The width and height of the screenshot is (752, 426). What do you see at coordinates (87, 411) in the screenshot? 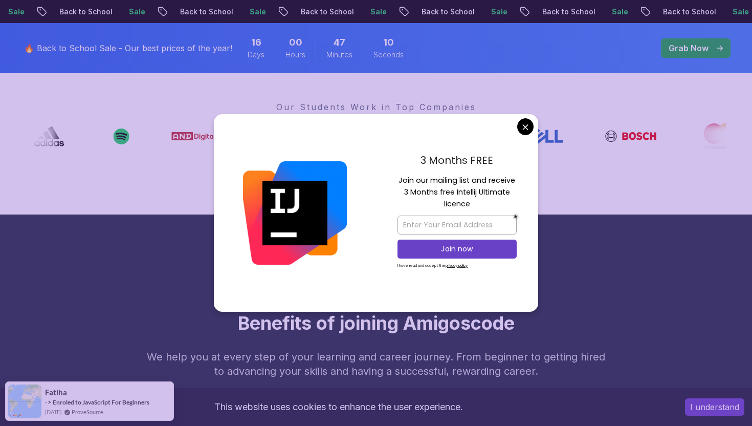
I see `a: ProveSource` at bounding box center [87, 411].